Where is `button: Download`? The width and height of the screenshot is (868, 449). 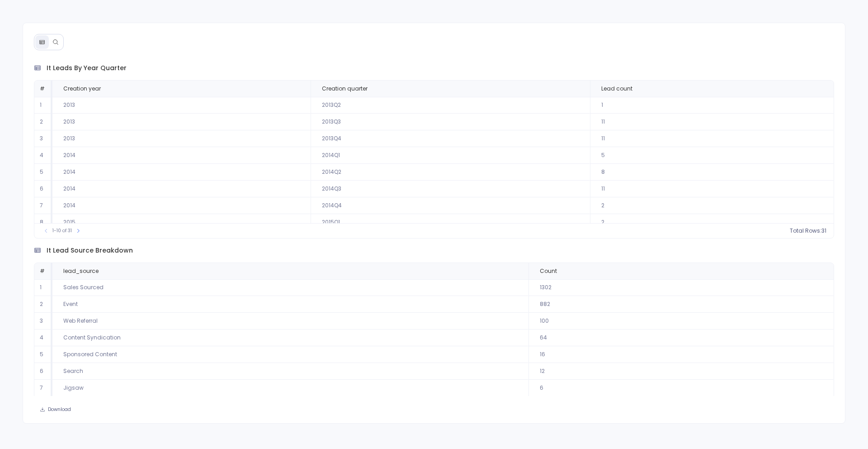 button: Download is located at coordinates (56, 409).